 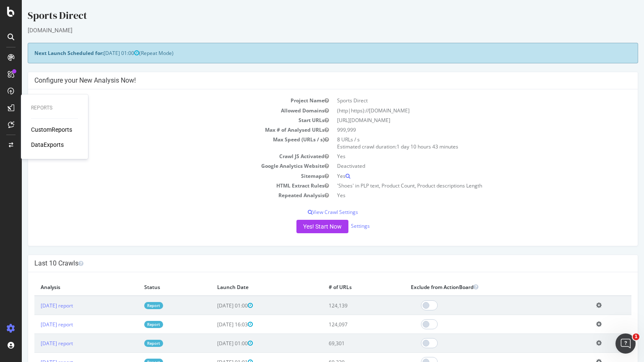 What do you see at coordinates (162, 120) in the screenshot?
I see `td: Start URLs` at bounding box center [162, 120].